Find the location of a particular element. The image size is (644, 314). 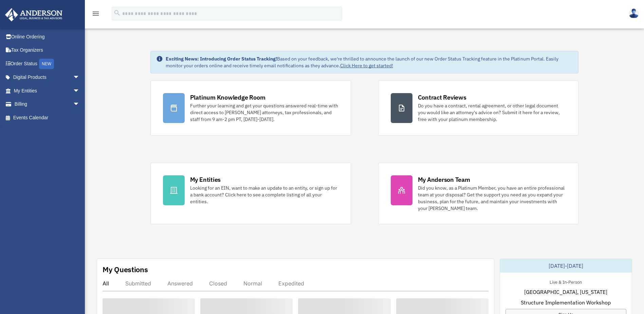

div: Looking for an EIN, want to make an update to an entity, or sign up for a bank account? Click her... is located at coordinates (264, 195).